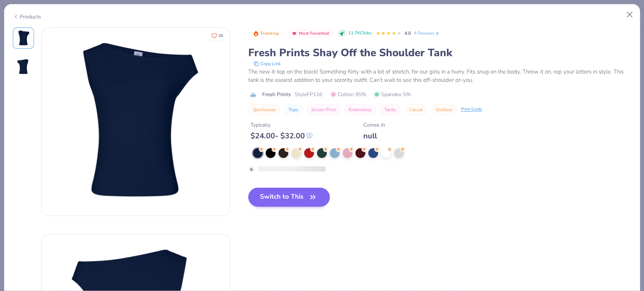  What do you see at coordinates (360, 109) in the screenshot?
I see `button: Embroidery` at bounding box center [360, 109].